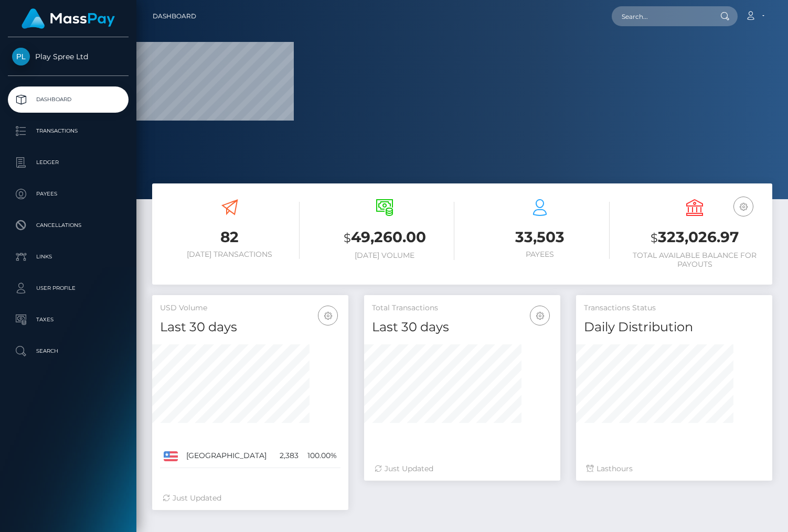 The image size is (788, 532). Describe the element at coordinates (68, 351) in the screenshot. I see `p: Search` at that location.